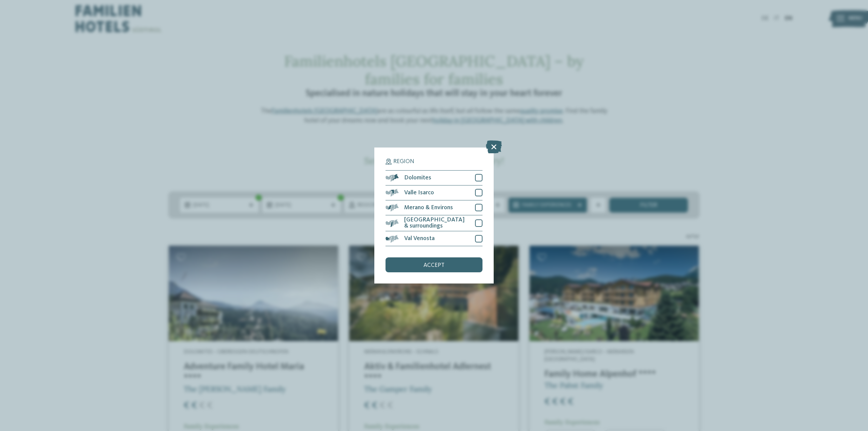  What do you see at coordinates (419, 238) in the screenshot?
I see `span: Val Venosta` at bounding box center [419, 238].